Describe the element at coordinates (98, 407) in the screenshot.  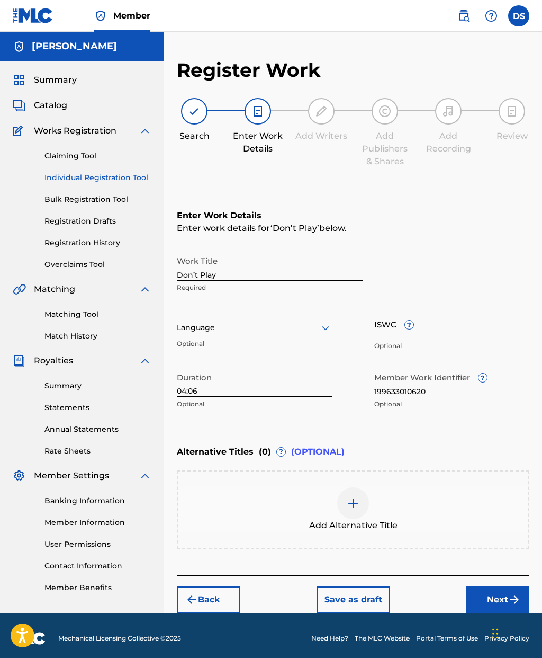
I see `a: Statements` at that location.